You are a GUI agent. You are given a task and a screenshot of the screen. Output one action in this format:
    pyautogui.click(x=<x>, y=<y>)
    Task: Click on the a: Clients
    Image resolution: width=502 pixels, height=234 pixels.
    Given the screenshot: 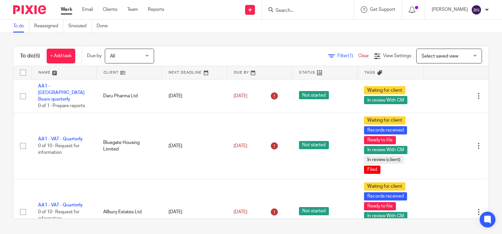 What is the action you would take?
    pyautogui.click(x=110, y=10)
    